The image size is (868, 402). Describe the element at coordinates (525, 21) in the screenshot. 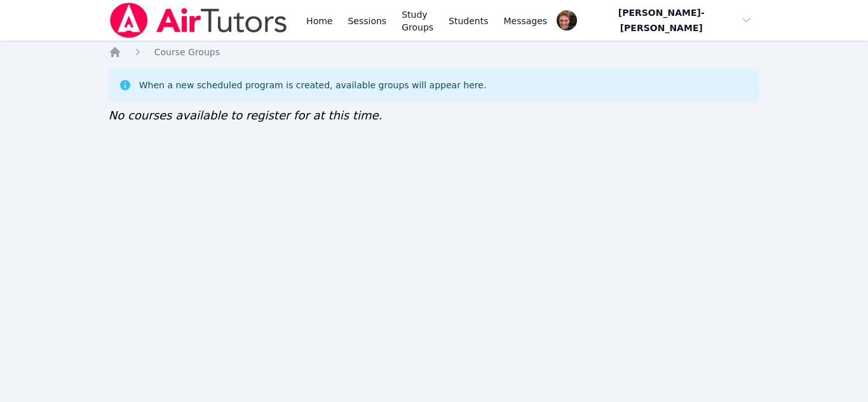

I see `span: Messages` at that location.